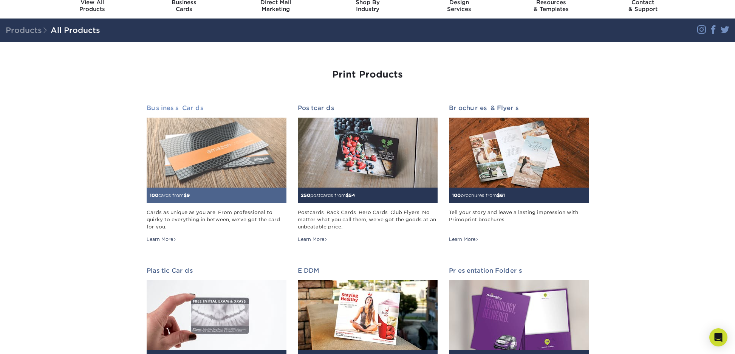 This screenshot has height=354, width=735. What do you see at coordinates (328, 195) in the screenshot?
I see `small: postcards from` at bounding box center [328, 195].